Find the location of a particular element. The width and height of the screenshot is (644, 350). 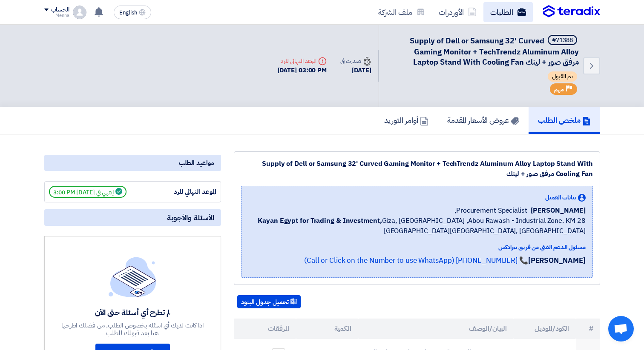

h5: عروض الأسعار المقدمة is located at coordinates (483, 120).